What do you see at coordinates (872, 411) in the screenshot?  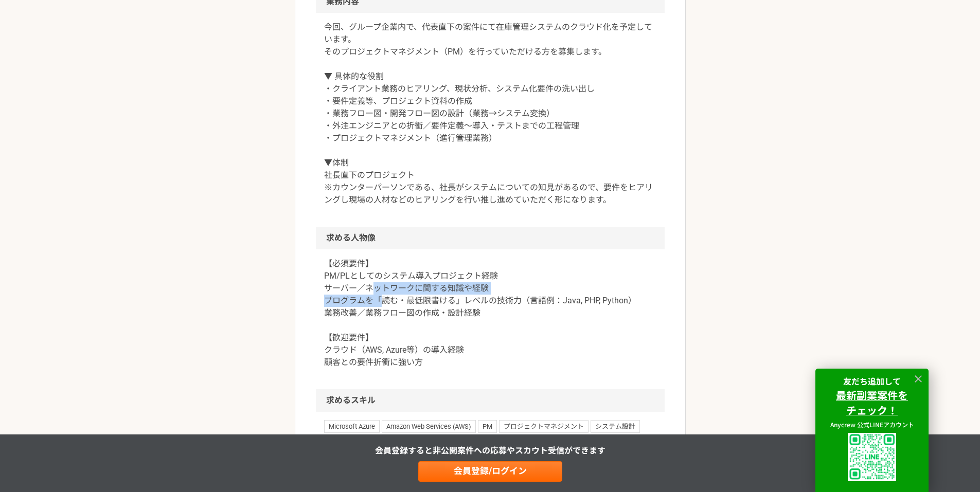 I see `a: チェック！` at bounding box center [872, 411].